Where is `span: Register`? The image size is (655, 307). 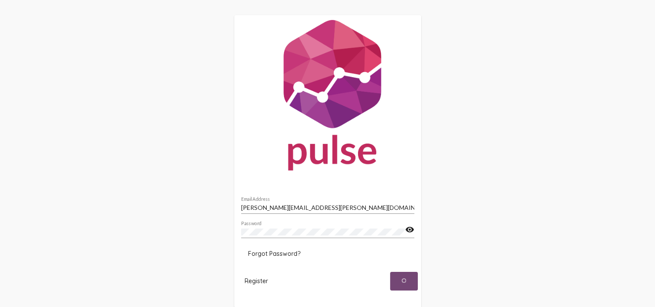 span: Register is located at coordinates (256, 281).